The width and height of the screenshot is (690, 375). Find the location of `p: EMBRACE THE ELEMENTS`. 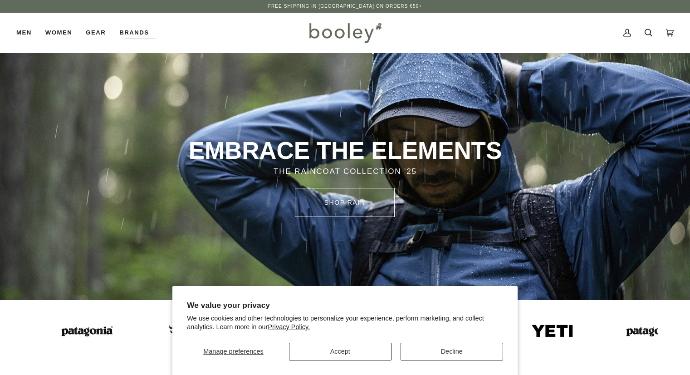

p: EMBRACE THE ELEMENTS is located at coordinates (345, 151).